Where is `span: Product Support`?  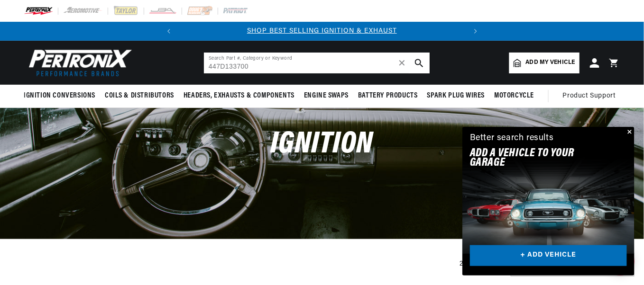 span: Product Support is located at coordinates (589, 96).